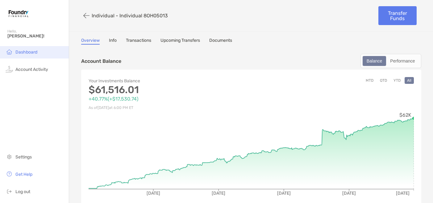 The height and width of the screenshot is (203, 433). Describe the element at coordinates (26, 52) in the screenshot. I see `span: Dashboard` at that location.